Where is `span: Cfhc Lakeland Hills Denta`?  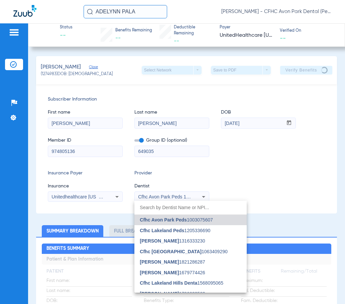
span: Cfhc Lakeland Hills Denta is located at coordinates (168, 283).